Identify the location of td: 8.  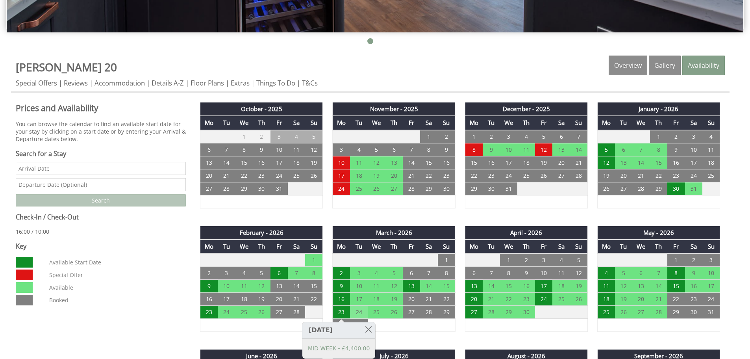
(314, 273).